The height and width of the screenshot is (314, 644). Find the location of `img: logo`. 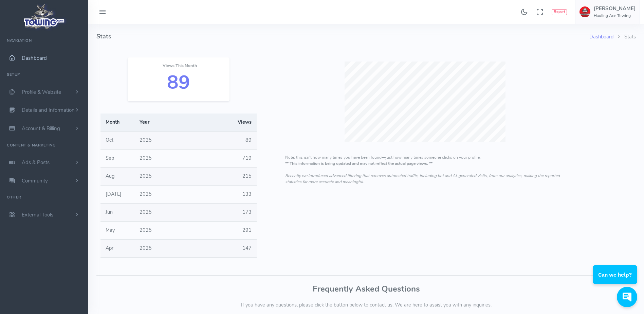

img: logo is located at coordinates (44, 16).